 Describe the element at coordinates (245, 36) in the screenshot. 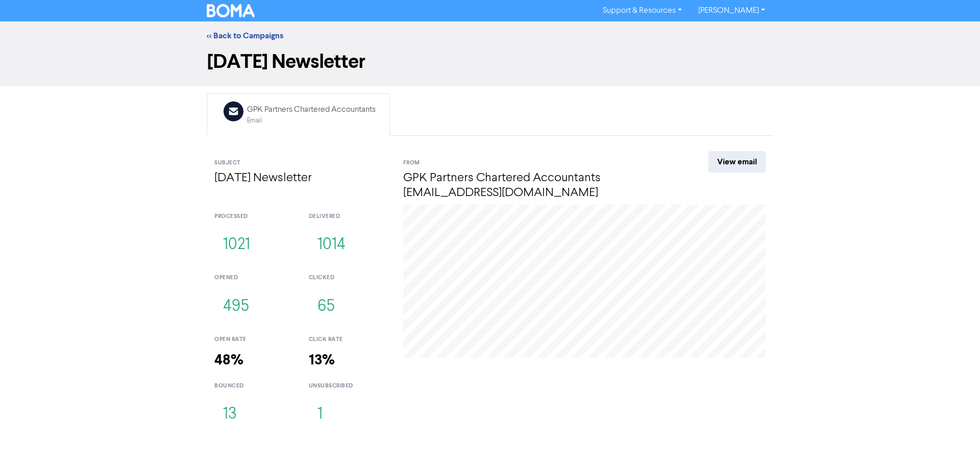

I see `a: << Back to Campaigns` at that location.